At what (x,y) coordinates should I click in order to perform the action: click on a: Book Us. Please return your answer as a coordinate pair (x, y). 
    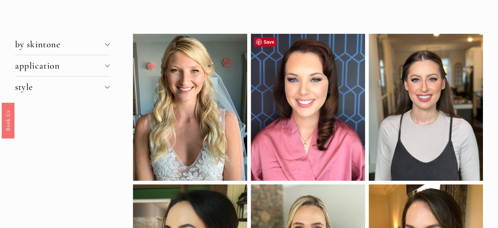
    Looking at the image, I should click on (8, 120).